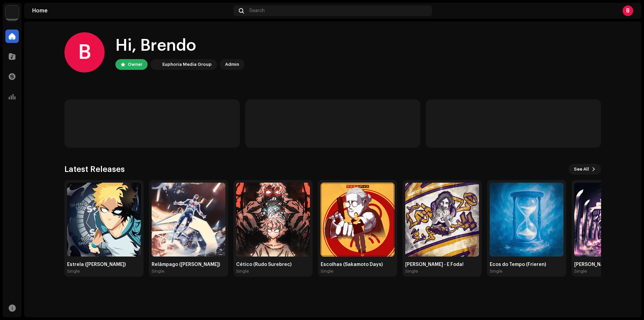 Image resolution: width=644 pixels, height=320 pixels. What do you see at coordinates (442, 220) in the screenshot?
I see `img: c8f8c3f5-90f7-4066-8054-73ab5f795891` at bounding box center [442, 220].